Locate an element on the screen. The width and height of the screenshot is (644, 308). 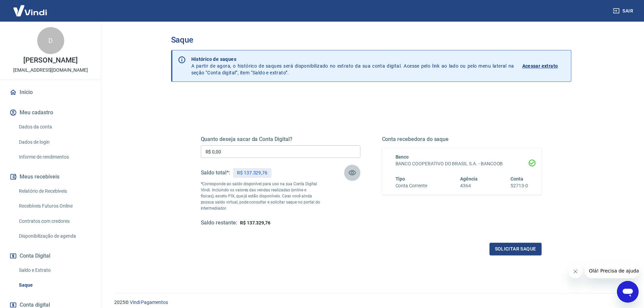
button: Sair is located at coordinates (623, 11).